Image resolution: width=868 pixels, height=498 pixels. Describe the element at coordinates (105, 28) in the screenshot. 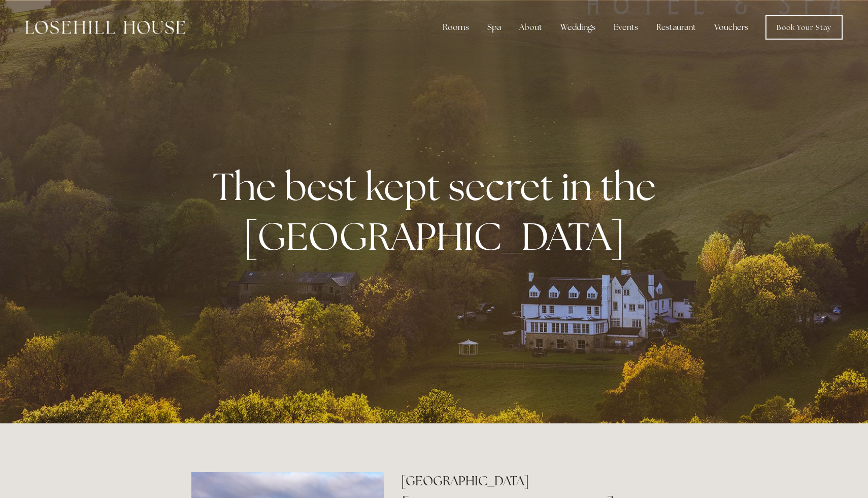

I see `img: Losehill House` at that location.